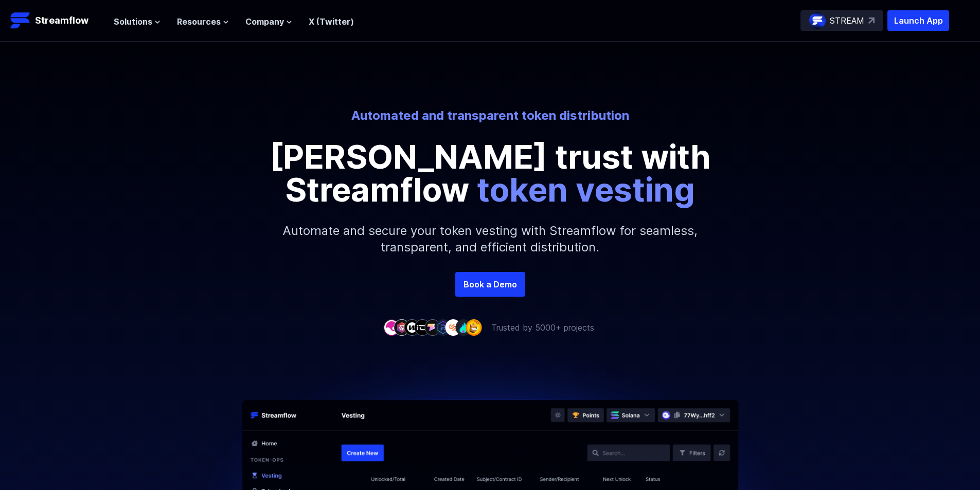 This screenshot has height=490, width=980. What do you see at coordinates (490, 239) in the screenshot?
I see `p: Automate and secure your token vesting with Streamflow for seamless, transparent, and efficient d...` at bounding box center [490, 239].